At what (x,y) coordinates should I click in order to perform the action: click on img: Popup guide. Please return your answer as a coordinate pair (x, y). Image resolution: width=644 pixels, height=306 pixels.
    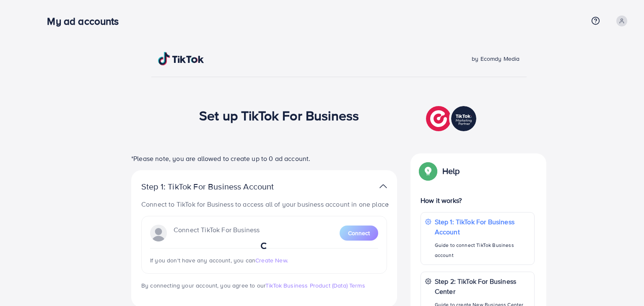
    Looking at the image, I should click on (428, 171).